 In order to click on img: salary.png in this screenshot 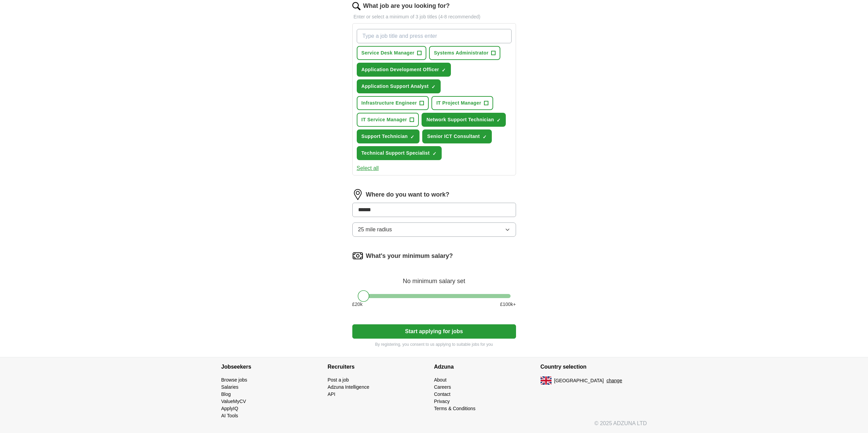, I will do `click(358, 256)`.